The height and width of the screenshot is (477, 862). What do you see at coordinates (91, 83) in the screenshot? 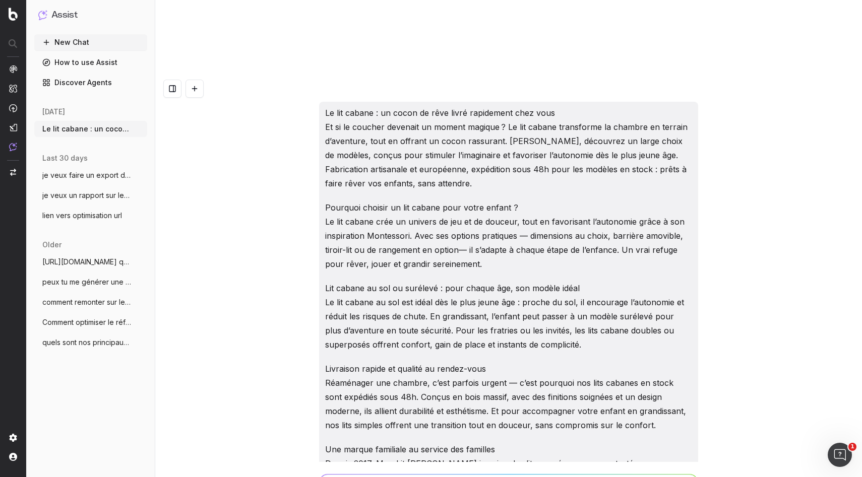
I see `a: Discover Agents` at bounding box center [91, 83].